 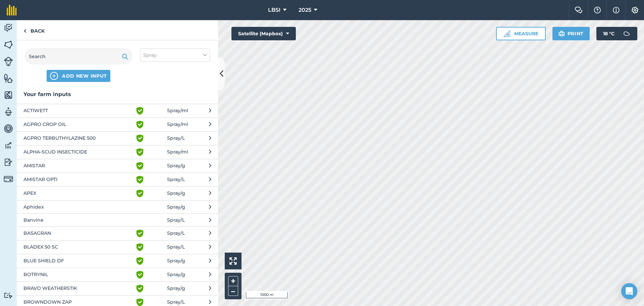 I want to click on span: BLUE SHIELD DF, so click(x=78, y=261).